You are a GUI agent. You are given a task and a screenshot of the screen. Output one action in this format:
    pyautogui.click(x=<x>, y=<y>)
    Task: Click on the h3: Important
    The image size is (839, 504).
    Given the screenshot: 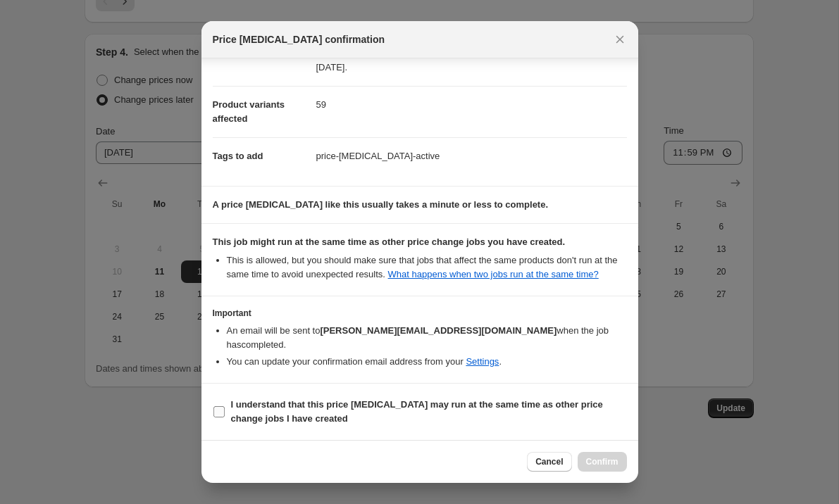 What is the action you would take?
    pyautogui.click(x=420, y=313)
    